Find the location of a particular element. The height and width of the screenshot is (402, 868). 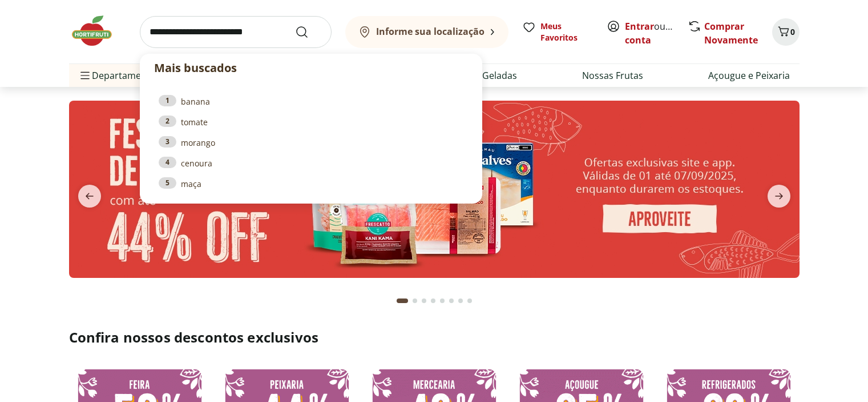

a: Comprar Novamente is located at coordinates (731, 33).